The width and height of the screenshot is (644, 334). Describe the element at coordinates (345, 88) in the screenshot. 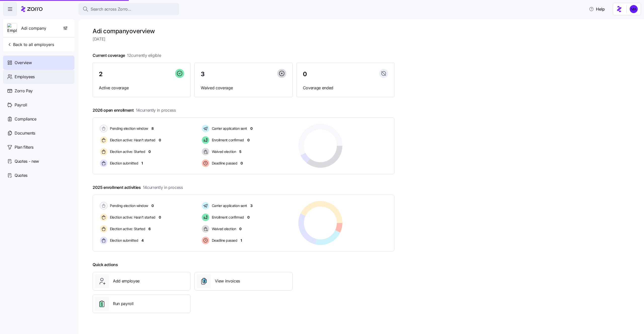

I see `span: Coverage ended` at that location.